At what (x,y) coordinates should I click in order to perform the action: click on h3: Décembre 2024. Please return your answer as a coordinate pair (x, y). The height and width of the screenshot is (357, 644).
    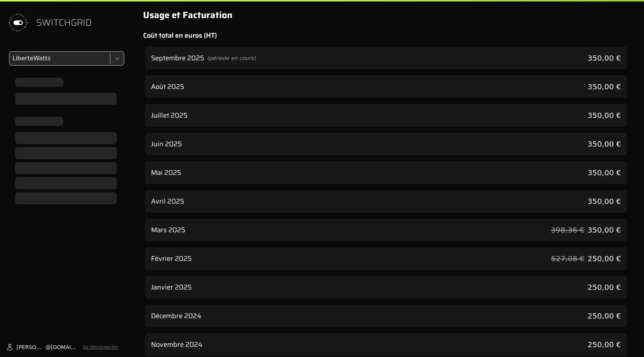
    Looking at the image, I should click on (176, 316).